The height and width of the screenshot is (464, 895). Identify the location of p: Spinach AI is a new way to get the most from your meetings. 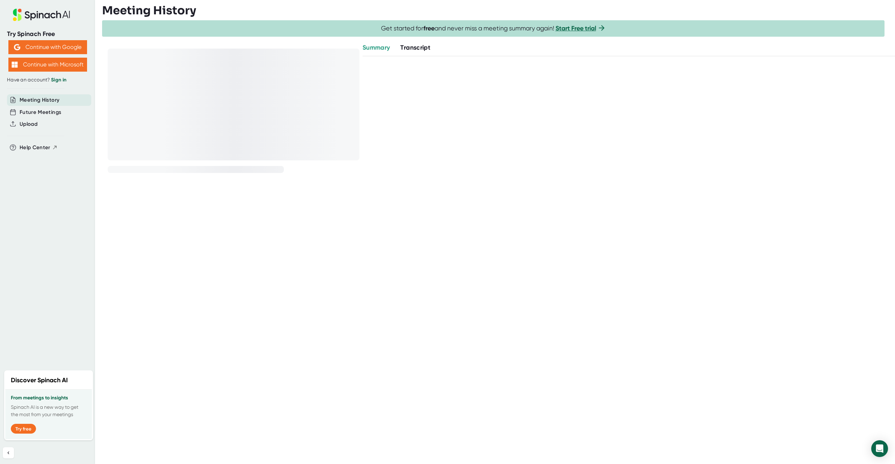
(49, 411).